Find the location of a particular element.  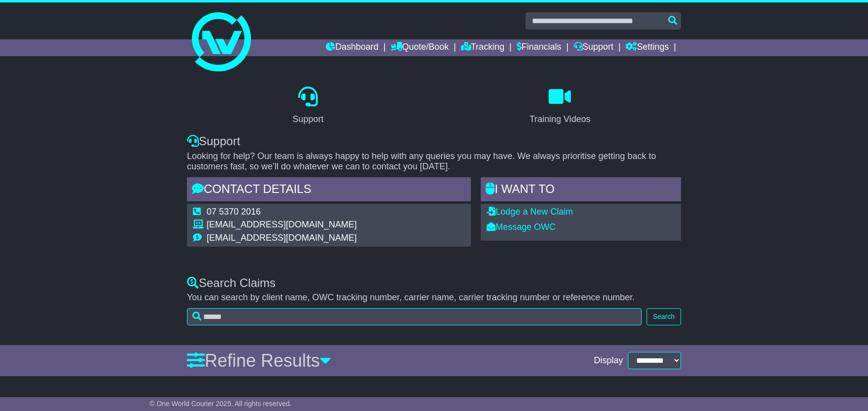

a: Dashboard is located at coordinates (352, 48).